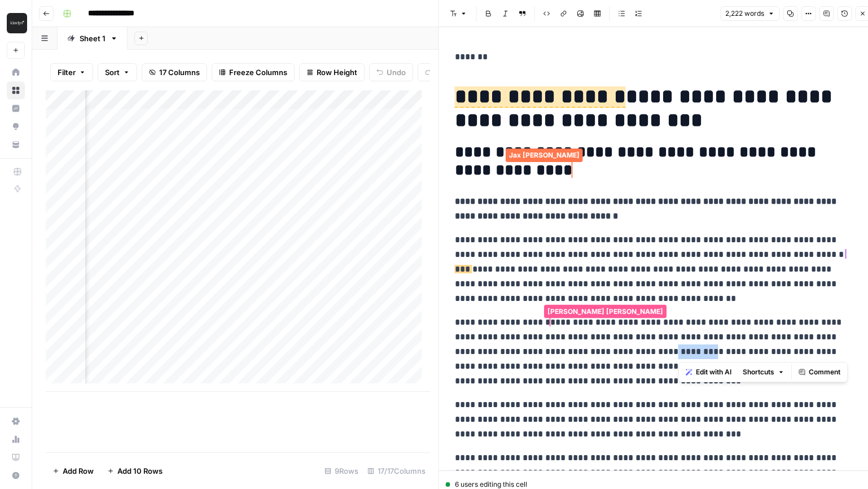 The image size is (868, 489). I want to click on button: Freeze Columns, so click(253, 72).